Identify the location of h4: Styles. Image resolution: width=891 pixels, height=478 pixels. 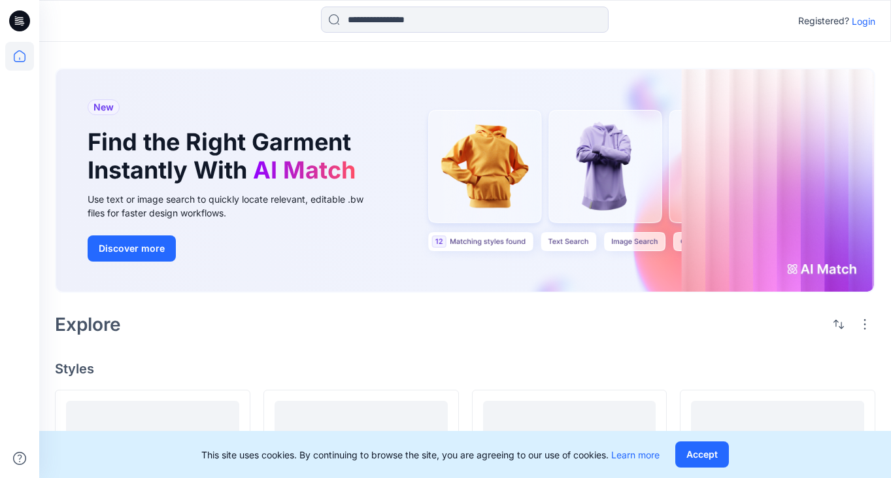
(465, 369).